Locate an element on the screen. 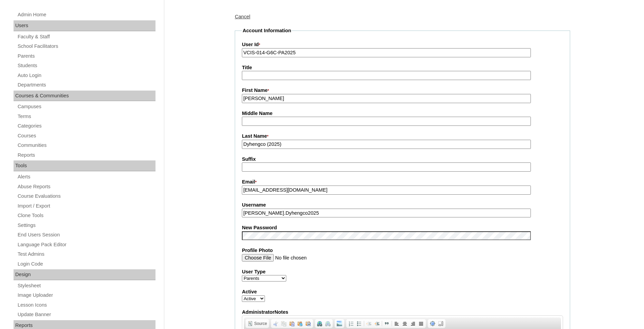 The width and height of the screenshot is (644, 329). div: Users is located at coordinates (84, 26).